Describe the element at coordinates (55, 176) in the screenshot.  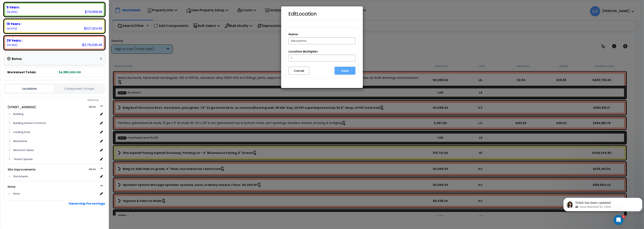
I see `div: Site Exterior` at that location.